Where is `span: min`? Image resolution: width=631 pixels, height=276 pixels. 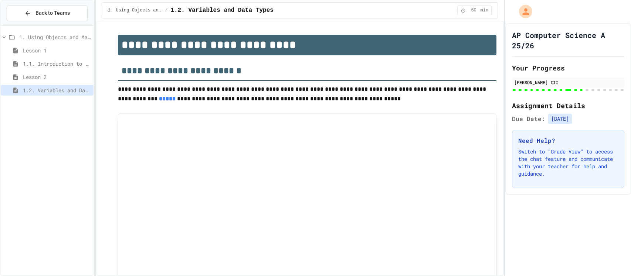 span: min is located at coordinates (484, 10).